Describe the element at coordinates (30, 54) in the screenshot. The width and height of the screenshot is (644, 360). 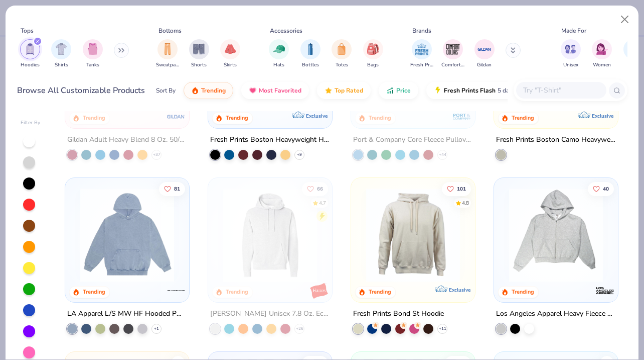
I see `div: filter for Hoodies` at that location.